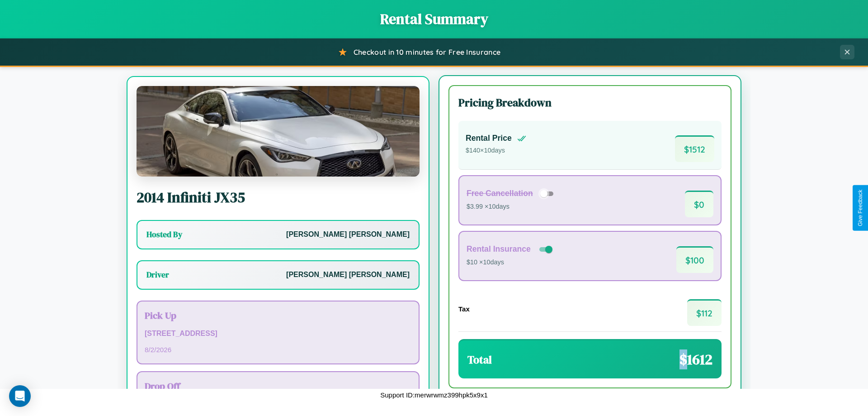 Image resolution: width=868 pixels, height=416 pixels. I want to click on h2: 2014 Infiniti JX35, so click(278, 198).